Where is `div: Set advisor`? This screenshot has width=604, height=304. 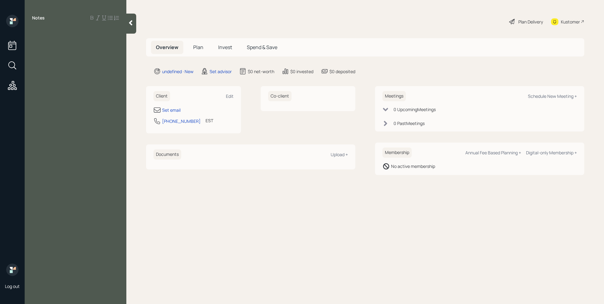
div: Set advisor is located at coordinates (221, 71).